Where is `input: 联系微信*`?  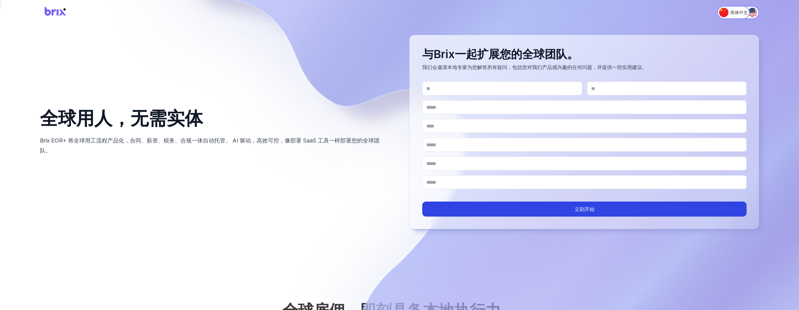 input: 联系微信* is located at coordinates (584, 144).